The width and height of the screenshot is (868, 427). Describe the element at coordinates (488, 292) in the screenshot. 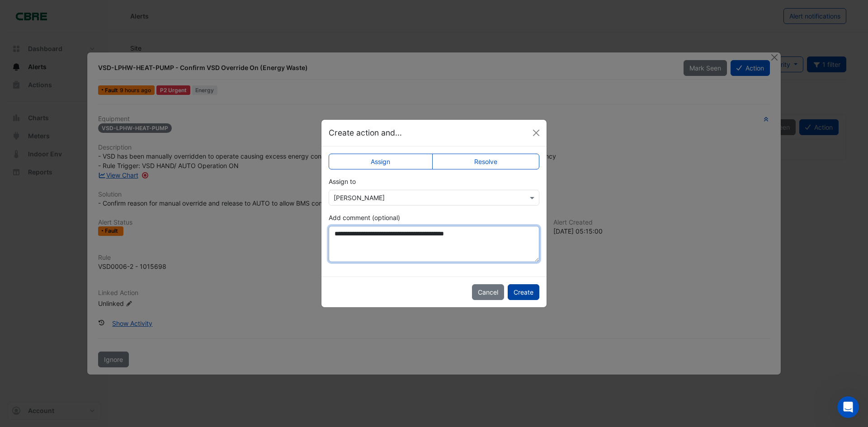

I see `button: Cancel` at that location.